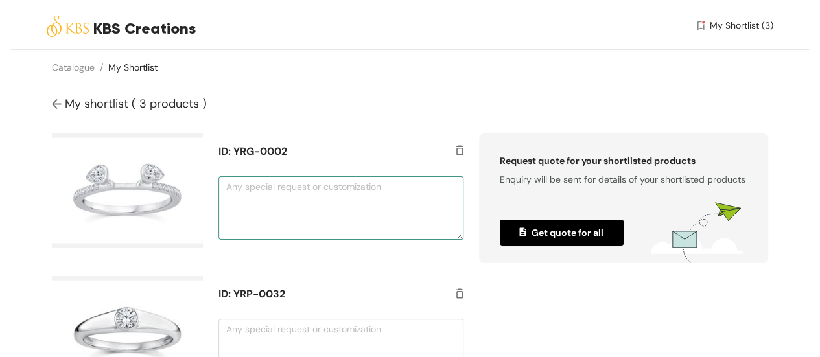 This screenshot has height=357, width=820. What do you see at coordinates (742, 25) in the screenshot?
I see `span: My Shortlist (3)` at bounding box center [742, 25].